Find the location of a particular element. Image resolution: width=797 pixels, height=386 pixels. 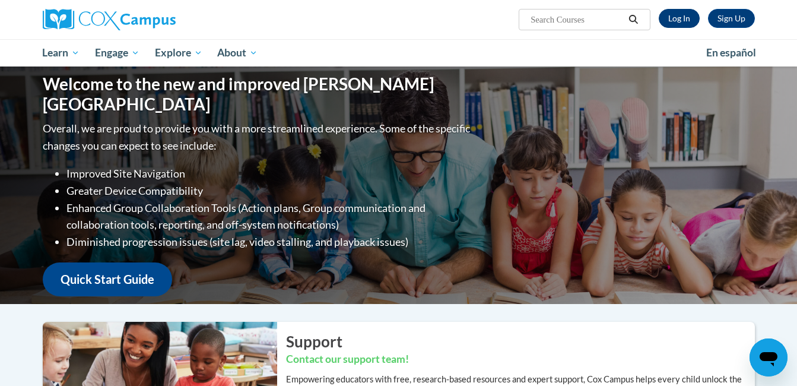

a: Log In is located at coordinates (679, 18).